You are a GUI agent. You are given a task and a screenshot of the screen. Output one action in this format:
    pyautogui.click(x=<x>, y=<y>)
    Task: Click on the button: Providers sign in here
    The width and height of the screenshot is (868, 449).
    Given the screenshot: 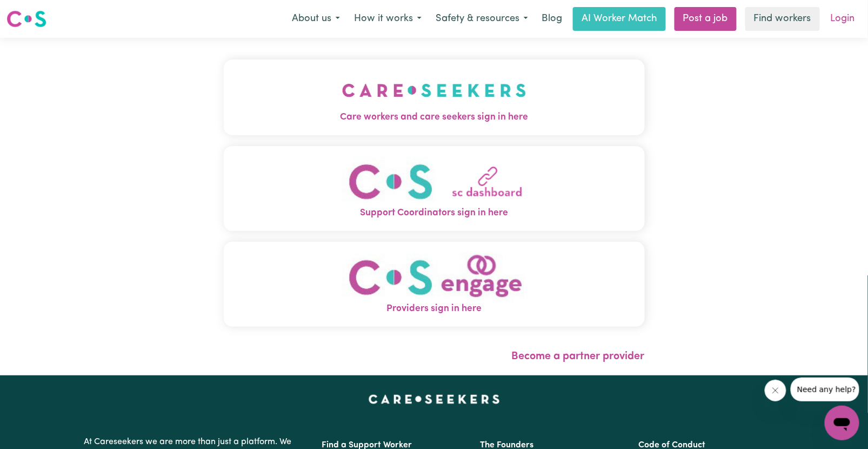 What is the action you would take?
    pyautogui.click(x=434, y=284)
    